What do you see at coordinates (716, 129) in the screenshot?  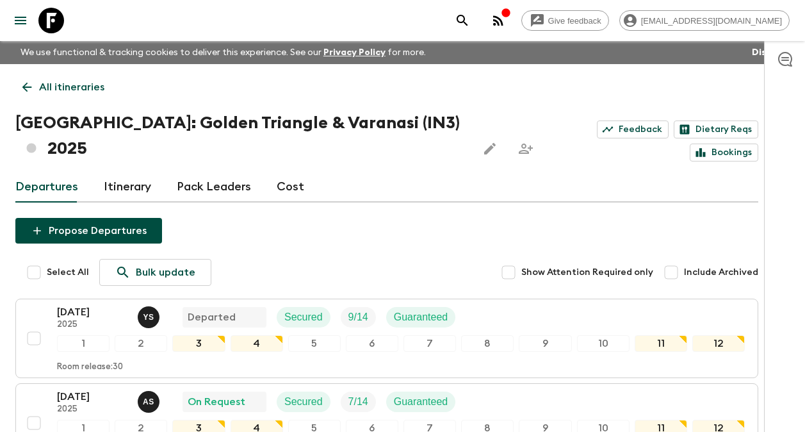 I see `a: Dietary Reqs` at bounding box center [716, 129].